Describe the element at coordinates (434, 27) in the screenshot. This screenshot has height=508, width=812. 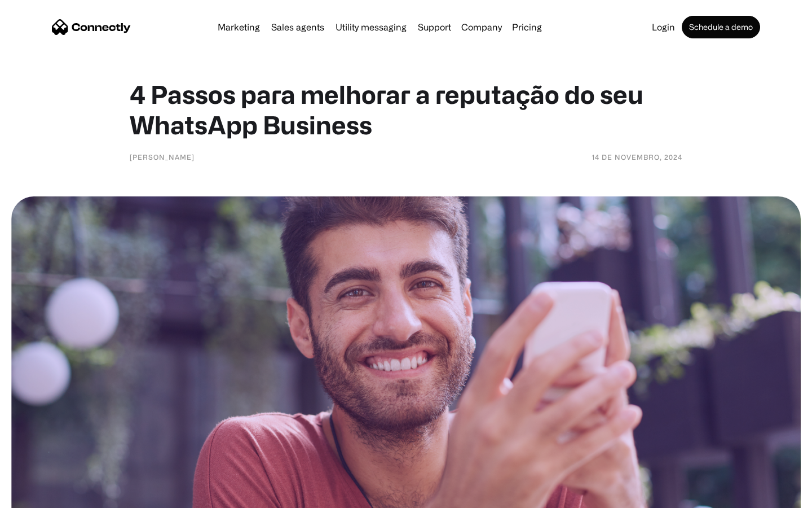
I see `a: Support` at that location.